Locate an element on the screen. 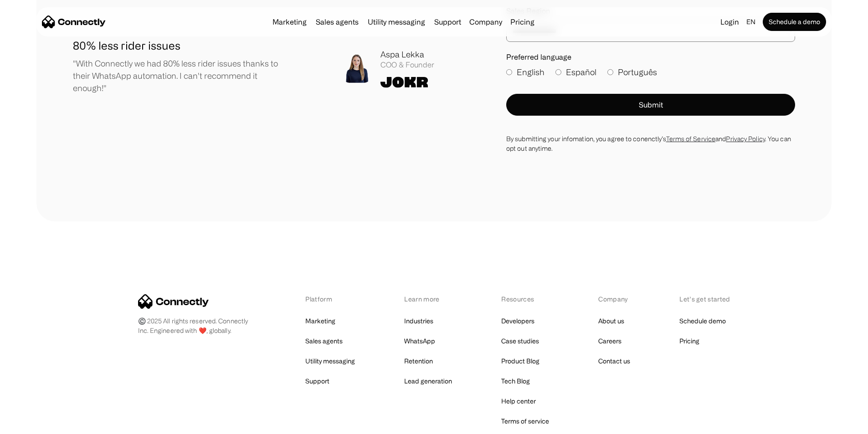  label: Preferred language is located at coordinates (651, 57).